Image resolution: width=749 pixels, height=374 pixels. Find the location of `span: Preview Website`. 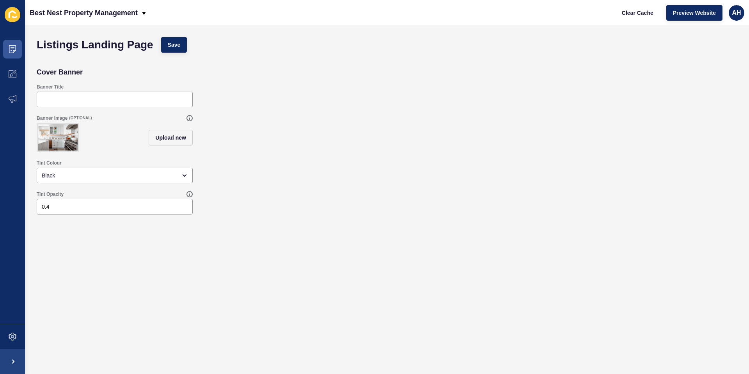

span: Preview Website is located at coordinates (694, 13).